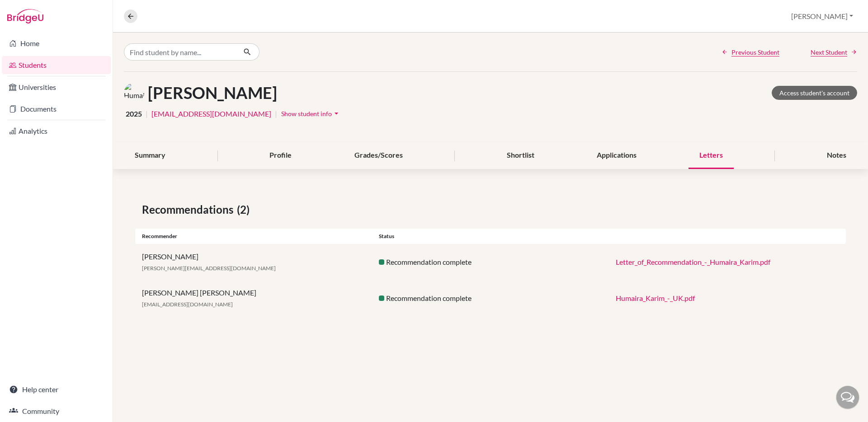 The width and height of the screenshot is (868, 422). What do you see at coordinates (56, 43) in the screenshot?
I see `a: Home` at bounding box center [56, 43].